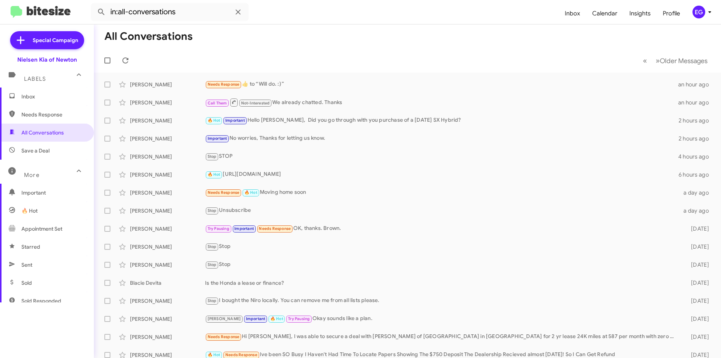 This screenshot has height=358, width=721. What do you see at coordinates (645, 60) in the screenshot?
I see `button: Previous` at bounding box center [645, 60].